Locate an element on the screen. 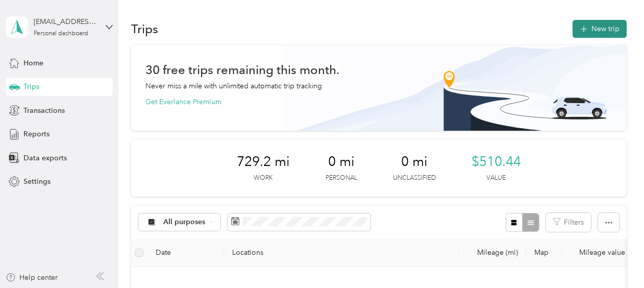 Image resolution: width=644 pixels, height=288 pixels. button: New trip is located at coordinates (600, 28).